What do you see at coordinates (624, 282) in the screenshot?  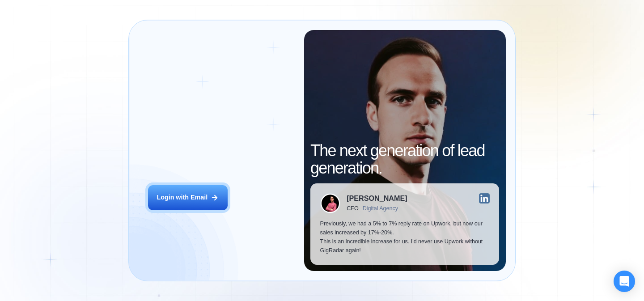 I see `div: Open Intercom Messenger` at bounding box center [624, 282].